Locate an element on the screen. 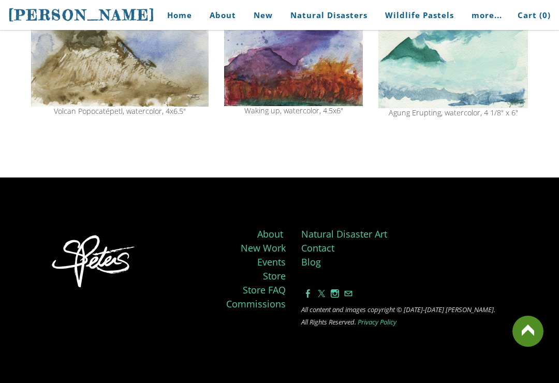  a: New Work is located at coordinates (263, 248).